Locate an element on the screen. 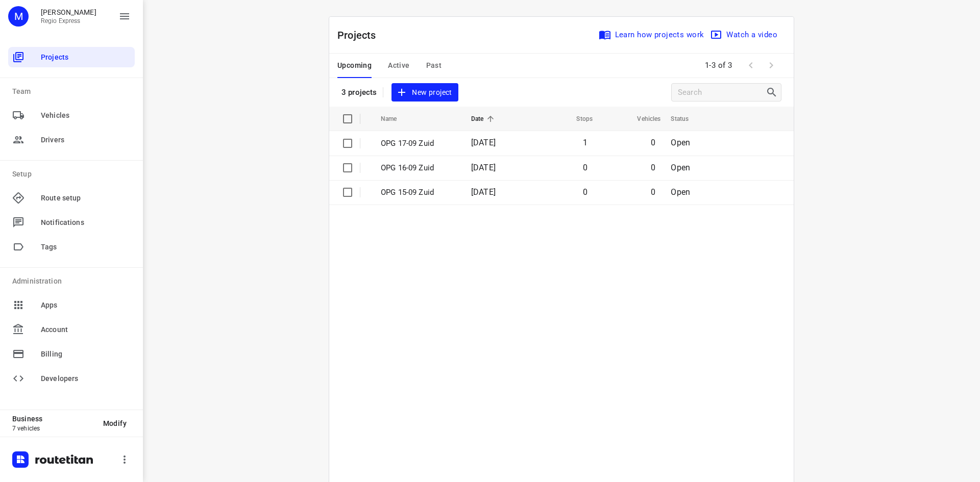 This screenshot has width=980, height=482. p: OPG 15-09 Zuid is located at coordinates (418, 192).